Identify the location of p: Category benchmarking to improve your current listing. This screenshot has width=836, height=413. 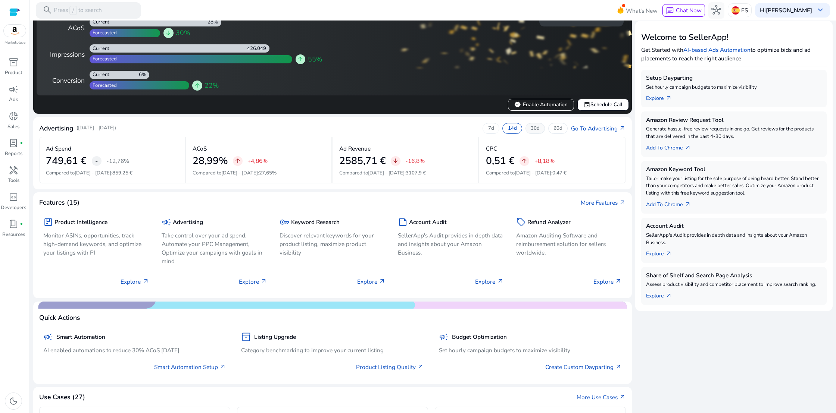
(332, 350).